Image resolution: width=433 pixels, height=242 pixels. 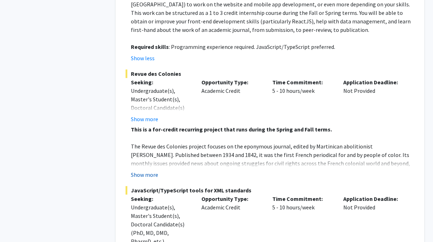 I want to click on div: Undergraduate(s), Master's Student(s), Doctoral Candidate(s) (PhD, MD, DMD, PharmD, etc.), so click(x=161, y=108).